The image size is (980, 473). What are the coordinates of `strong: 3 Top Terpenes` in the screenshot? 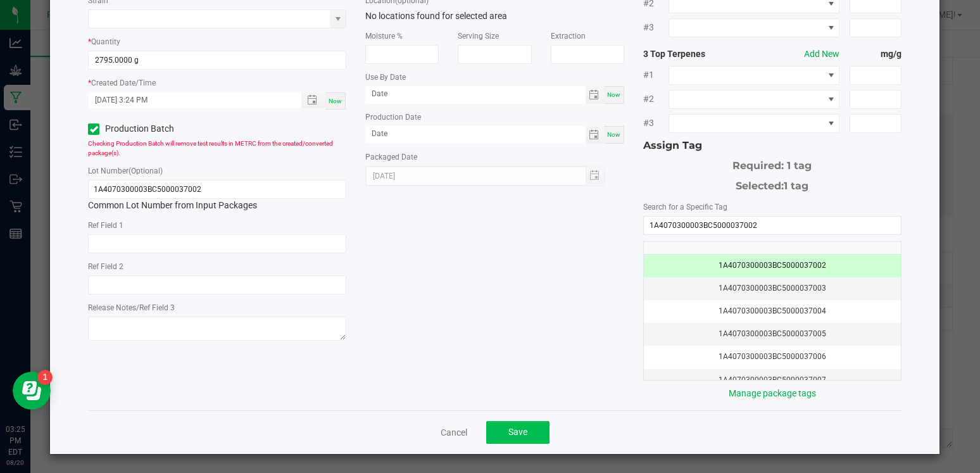 It's located at (694, 54).